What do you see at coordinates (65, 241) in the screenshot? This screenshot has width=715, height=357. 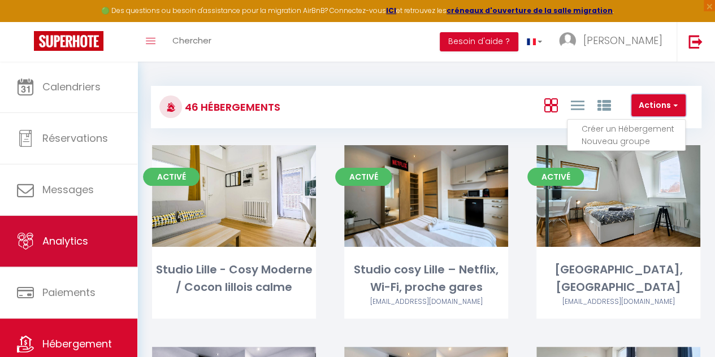 I see `span: Analytics` at bounding box center [65, 241].